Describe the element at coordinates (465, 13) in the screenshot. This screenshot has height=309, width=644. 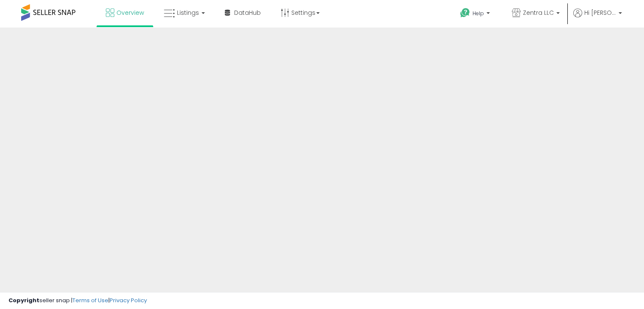
I see `i: Get Help` at that location.